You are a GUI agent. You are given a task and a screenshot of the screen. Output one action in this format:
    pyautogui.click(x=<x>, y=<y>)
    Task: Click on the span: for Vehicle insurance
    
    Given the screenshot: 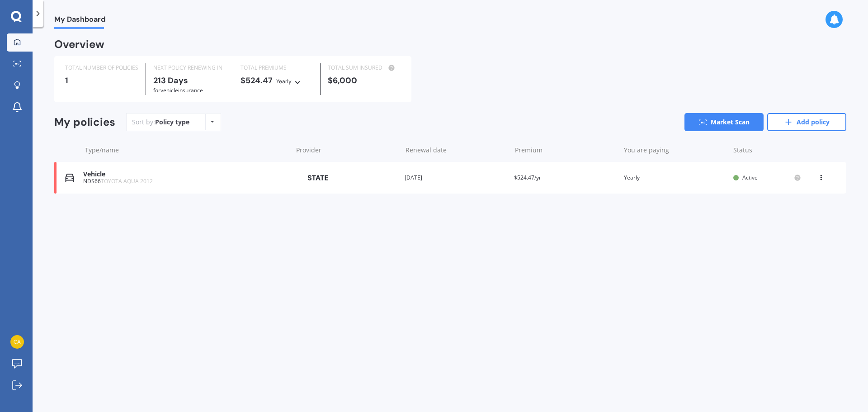 What is the action you would take?
    pyautogui.click(x=178, y=90)
    